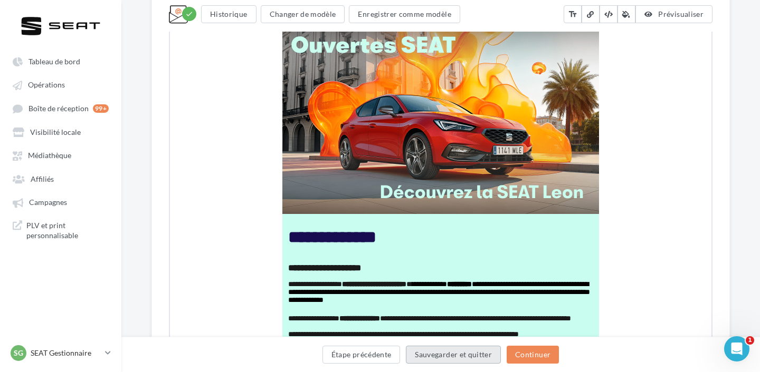  I want to click on span: Prévisualiser, so click(681, 14).